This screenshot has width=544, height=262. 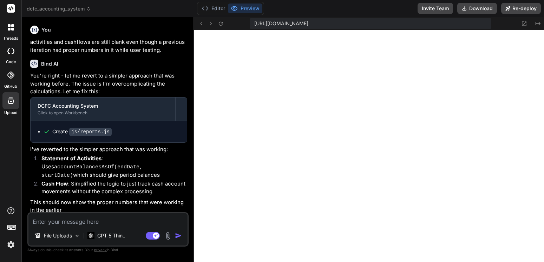 What do you see at coordinates (77, 236) in the screenshot?
I see `img: Pick Models` at bounding box center [77, 236].